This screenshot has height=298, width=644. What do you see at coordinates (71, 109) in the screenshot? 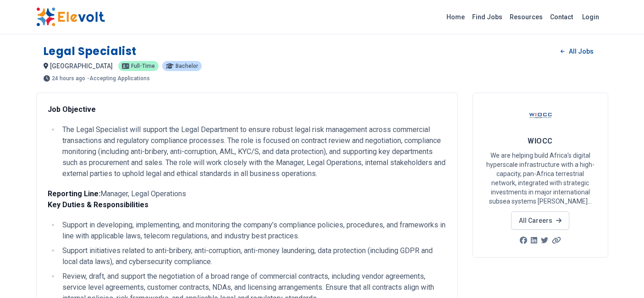
I see `strong: Job Objective` at bounding box center [71, 109].